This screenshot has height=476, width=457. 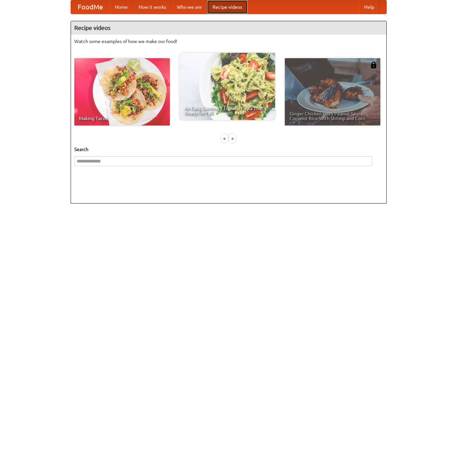 What do you see at coordinates (227, 7) in the screenshot?
I see `a: Recipe videos` at bounding box center [227, 7].